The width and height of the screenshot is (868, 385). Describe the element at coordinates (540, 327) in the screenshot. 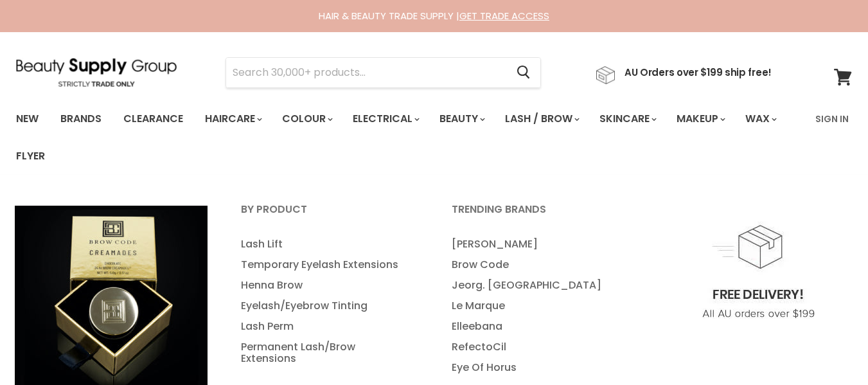

I see `a: Elleebana` at that location.